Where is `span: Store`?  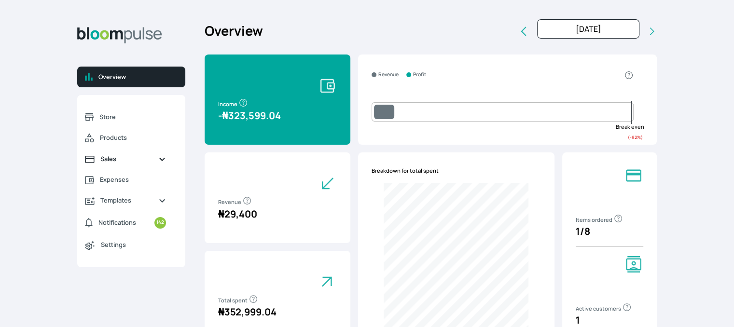
span: Store is located at coordinates (133, 117).